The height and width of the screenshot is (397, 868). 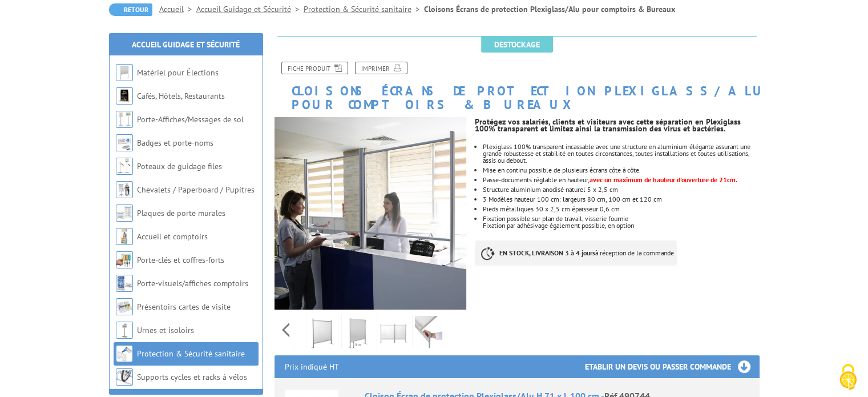 What do you see at coordinates (175, 143) in the screenshot?
I see `a: Badges et porte-noms` at bounding box center [175, 143].